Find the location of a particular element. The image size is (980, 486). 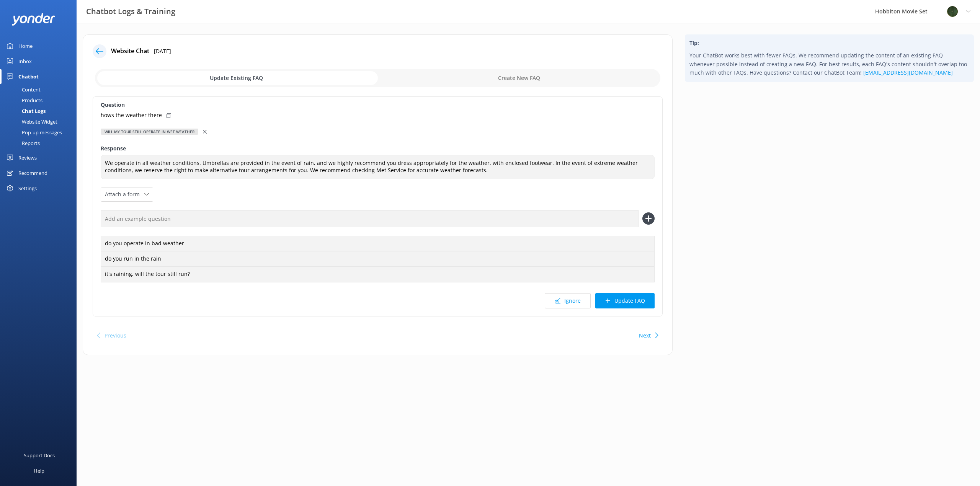

input: Add an example question is located at coordinates (370, 219).